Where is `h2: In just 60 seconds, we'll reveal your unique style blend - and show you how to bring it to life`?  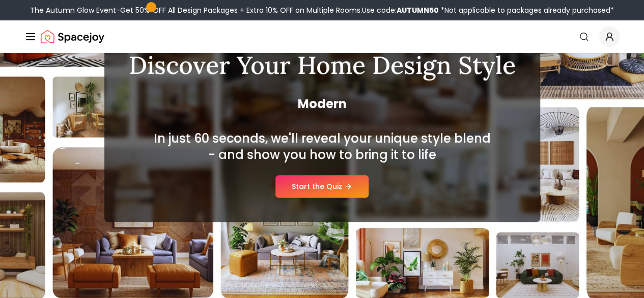
h2: In just 60 seconds, we'll reveal your unique style blend - and show you how to bring it to life is located at coordinates (322, 147).